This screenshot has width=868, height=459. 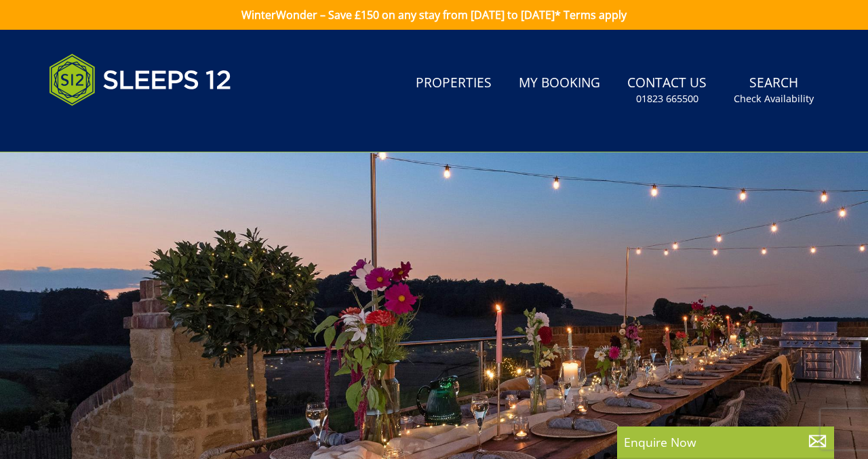 What do you see at coordinates (774, 99) in the screenshot?
I see `small: Check Availability` at bounding box center [774, 99].